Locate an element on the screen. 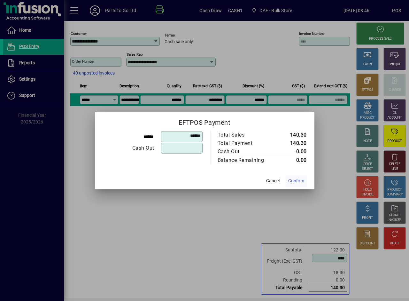 This screenshot has height=301, width=409. h2: EFTPOS Payment is located at coordinates (205, 121).